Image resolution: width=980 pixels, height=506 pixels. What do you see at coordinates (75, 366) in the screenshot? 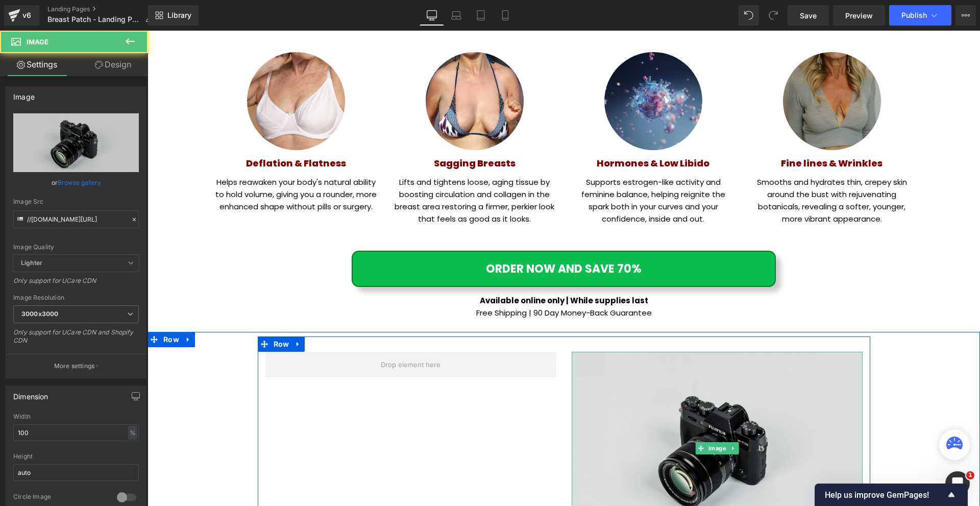
I see `p: More settings` at bounding box center [75, 366].